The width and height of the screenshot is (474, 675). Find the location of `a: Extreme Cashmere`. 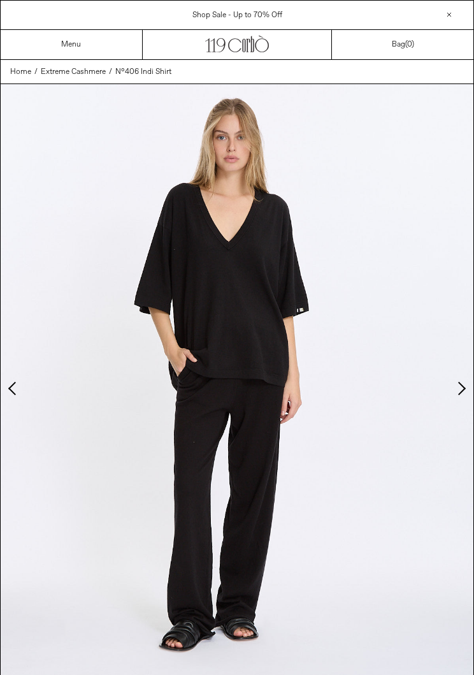

a: Extreme Cashmere is located at coordinates (73, 72).